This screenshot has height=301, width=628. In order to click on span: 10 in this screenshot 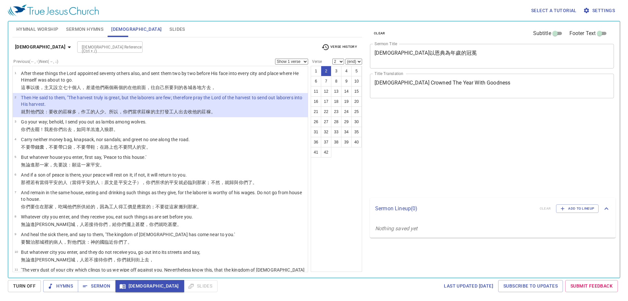, I will do `click(16, 251)`.